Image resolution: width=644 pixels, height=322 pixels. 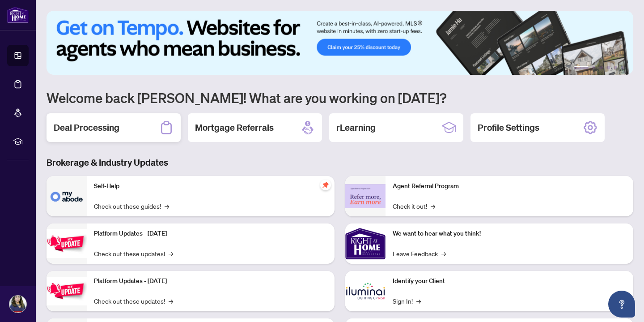 What do you see at coordinates (509, 281) in the screenshot?
I see `p: Identify your Client` at bounding box center [509, 281].